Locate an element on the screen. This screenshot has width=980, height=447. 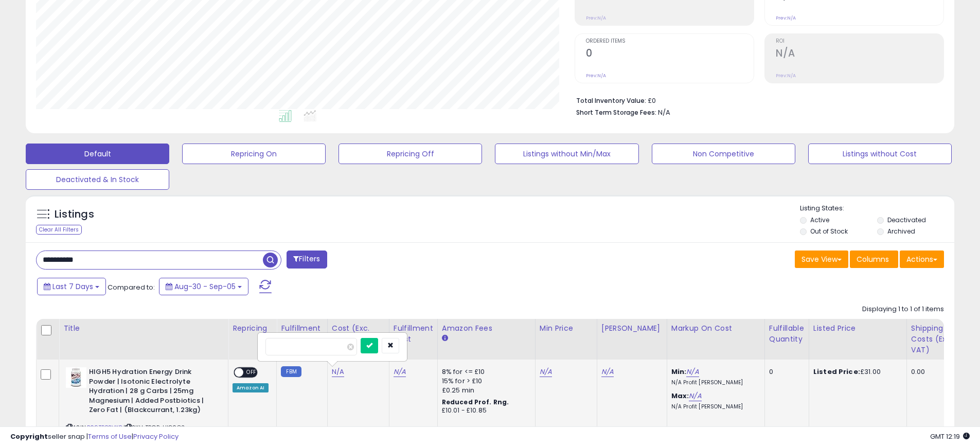
button: Deactivated & In Stock is located at coordinates (97, 179).